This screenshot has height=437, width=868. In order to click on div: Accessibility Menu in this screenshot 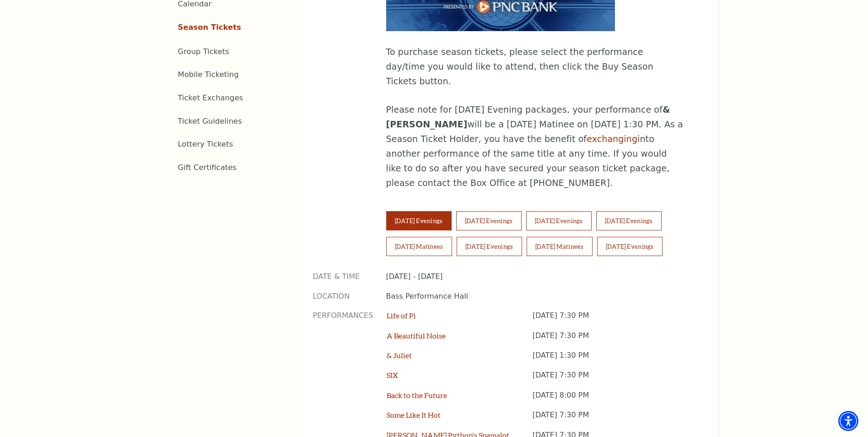, I will do `click(849, 421)`.